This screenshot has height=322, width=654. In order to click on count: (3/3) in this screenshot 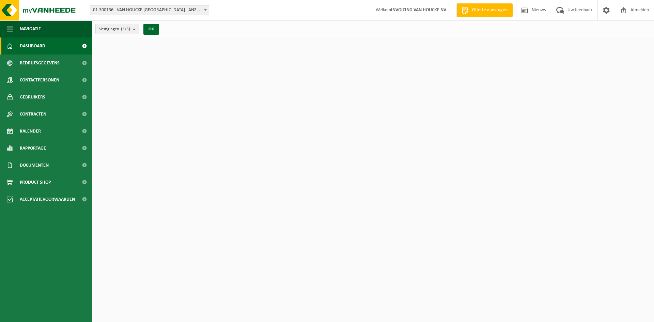, I will do `click(125, 29)`.